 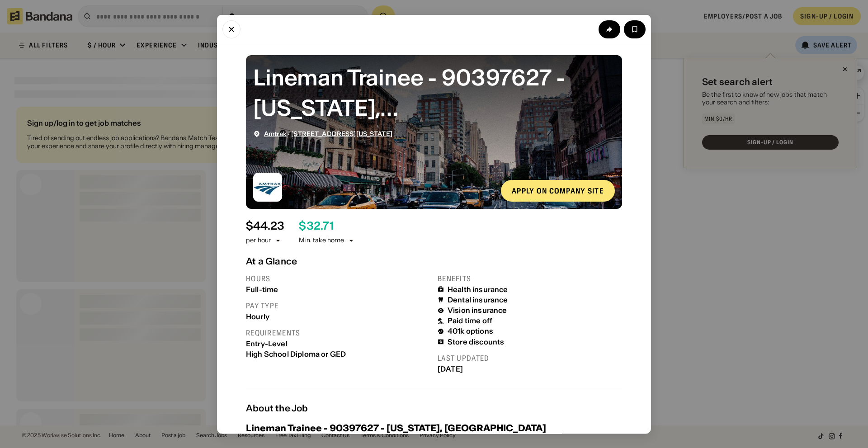 I want to click on img: Amtrak logo, so click(x=267, y=187).